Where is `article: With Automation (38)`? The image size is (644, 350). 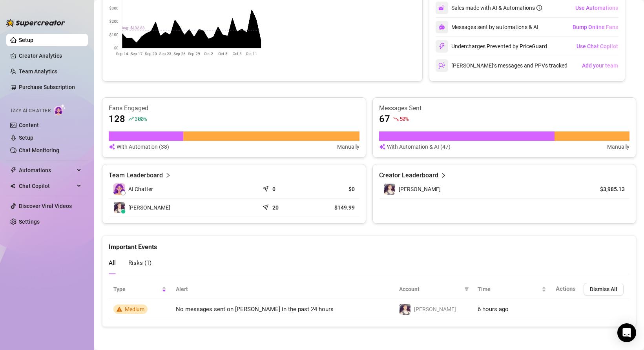 article: With Automation (38) is located at coordinates (143, 147).